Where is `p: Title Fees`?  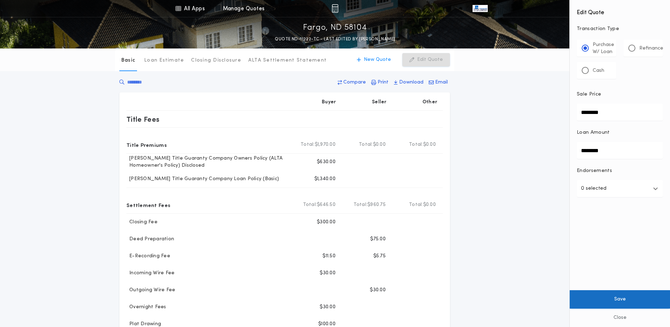 p: Title Fees is located at coordinates (143, 119).